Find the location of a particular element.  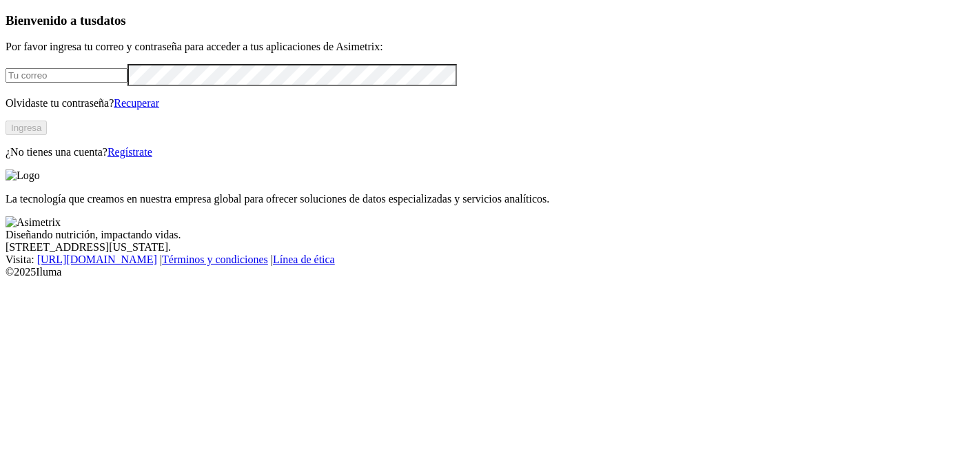

p: Por favor ingresa tu correo y contraseña para acceder a tus aplicaciones de Asimetrix: is located at coordinates (490, 47).